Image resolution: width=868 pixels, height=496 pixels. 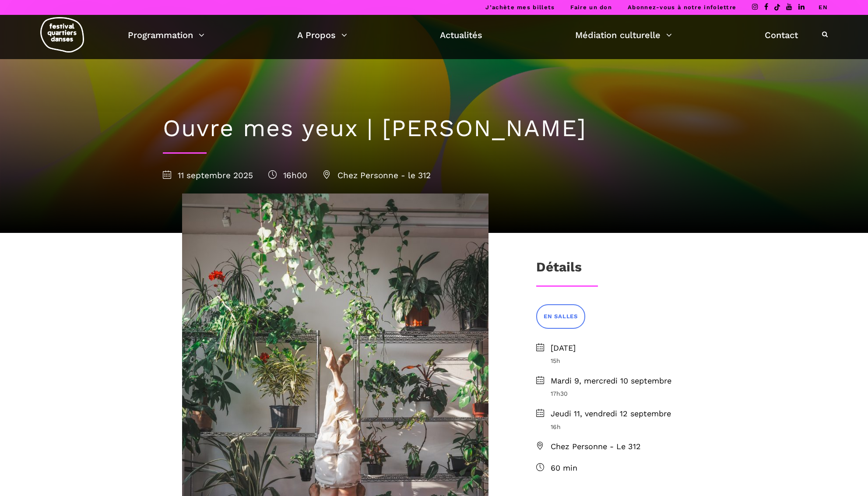 What do you see at coordinates (560, 316) in the screenshot?
I see `a: EN SALLES` at bounding box center [560, 316].